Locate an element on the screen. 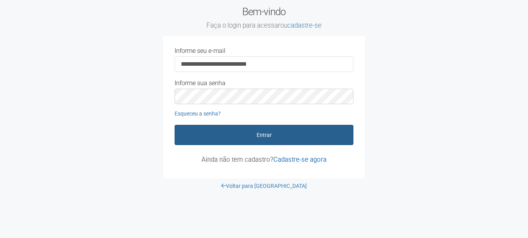  h2: Bem-vindo is located at coordinates (264, 18).